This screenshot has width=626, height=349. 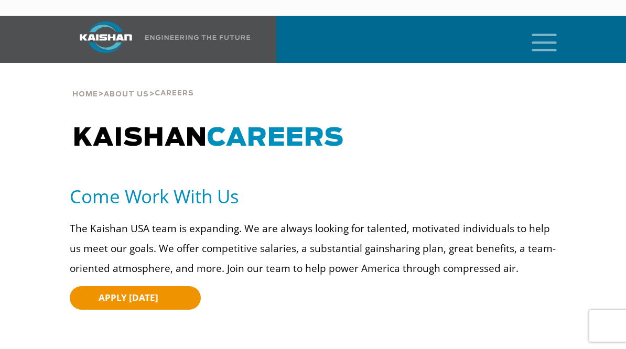 I want to click on span: About Us, so click(x=126, y=94).